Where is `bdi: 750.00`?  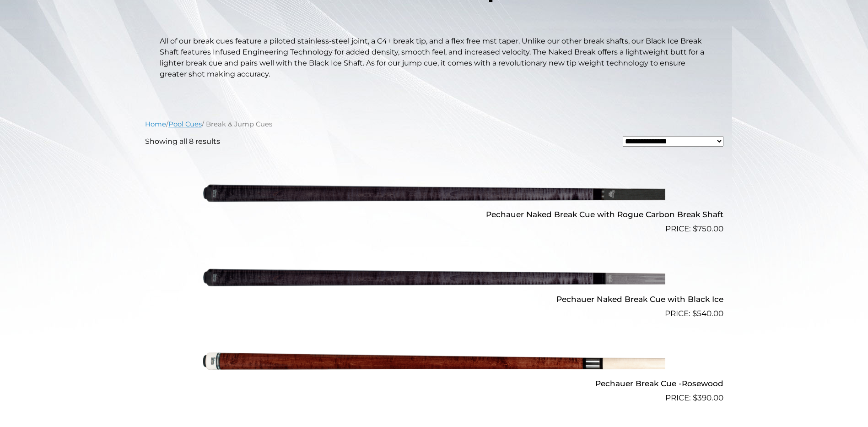
bdi: 750.00 is located at coordinates (709, 229).